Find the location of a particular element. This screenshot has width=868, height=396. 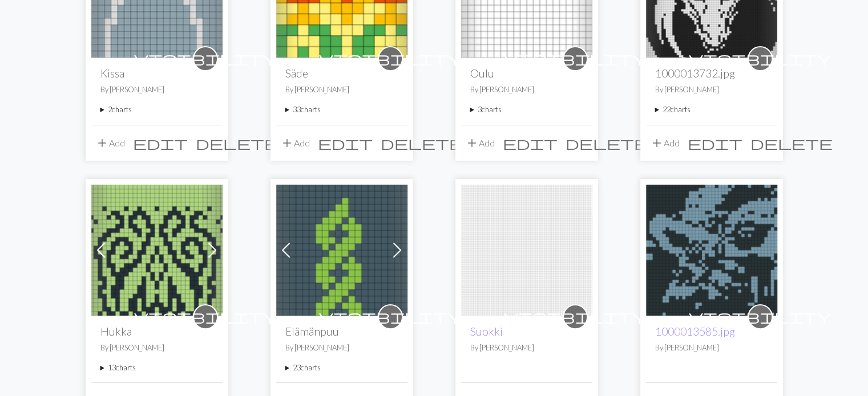

summary: 2charts is located at coordinates (157, 109).